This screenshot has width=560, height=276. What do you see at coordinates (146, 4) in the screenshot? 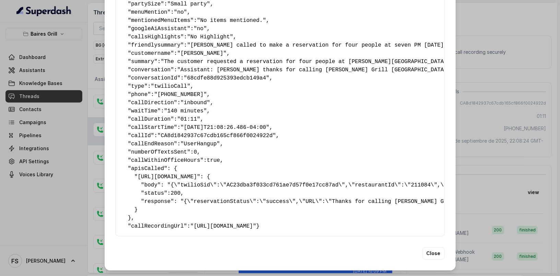
I see `span: partySize` at bounding box center [146, 4].